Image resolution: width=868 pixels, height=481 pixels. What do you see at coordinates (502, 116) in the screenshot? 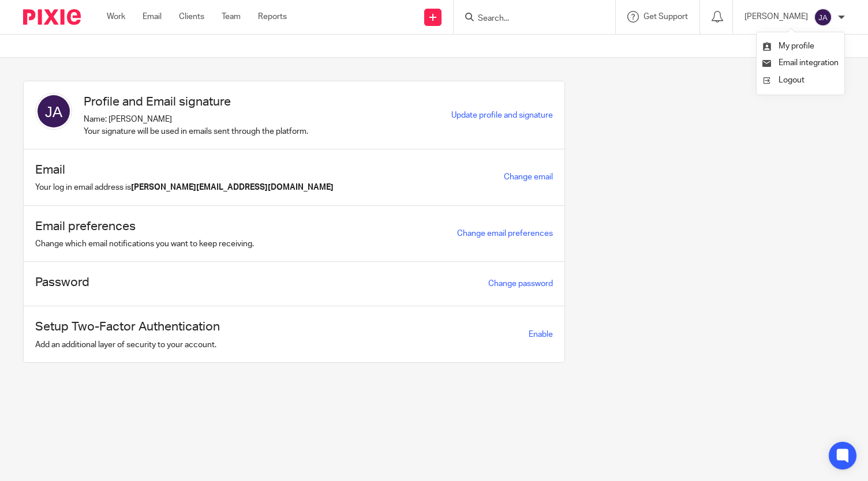
I see `a: Update profile and signature` at bounding box center [502, 116].